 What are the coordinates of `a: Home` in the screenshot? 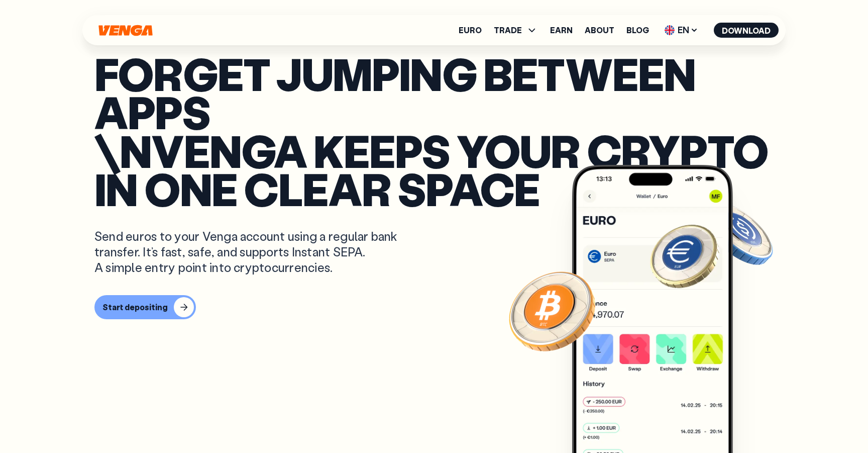 It's located at (126, 30).